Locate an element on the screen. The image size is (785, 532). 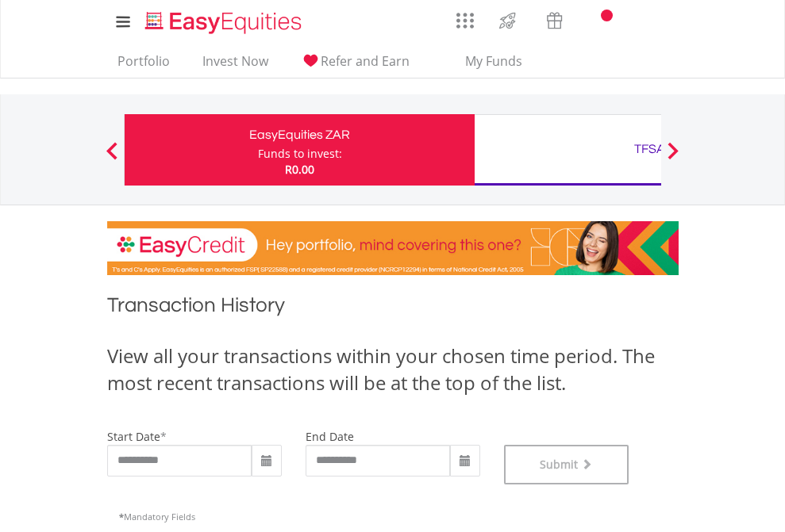
label: start date is located at coordinates (133, 436).